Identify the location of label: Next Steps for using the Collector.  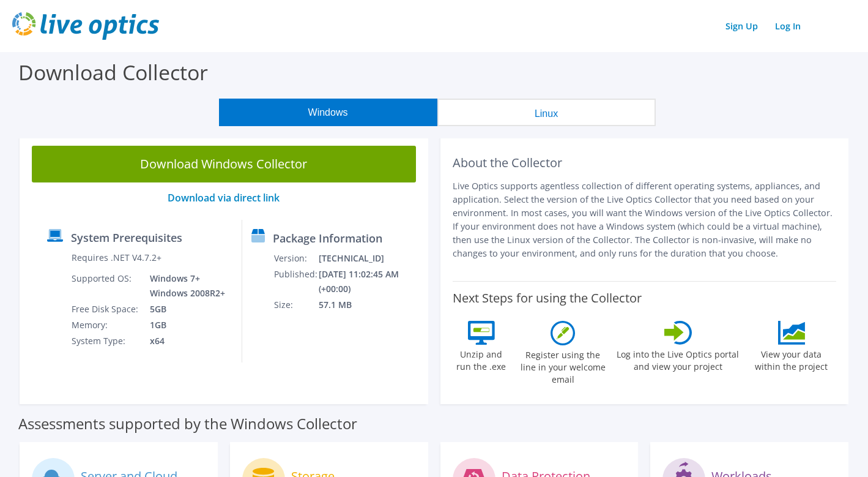
(547, 298).